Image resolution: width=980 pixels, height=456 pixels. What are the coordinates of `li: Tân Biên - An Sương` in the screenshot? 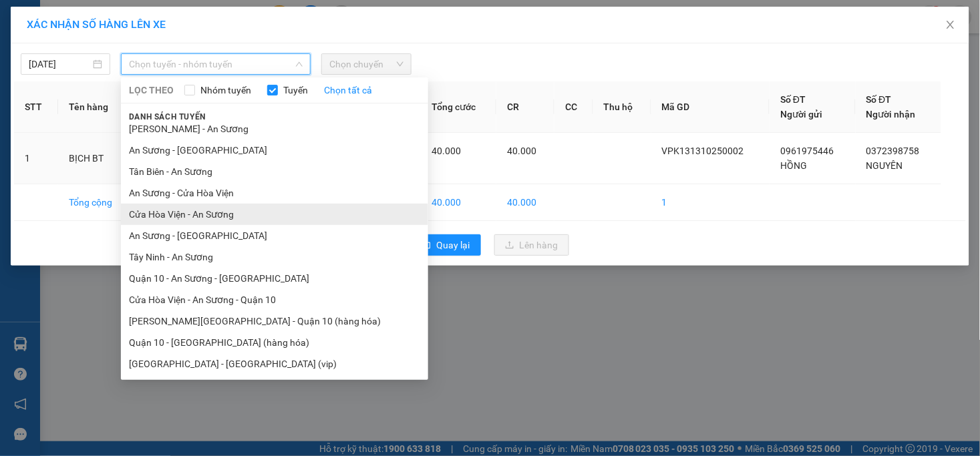 It's located at (275, 172).